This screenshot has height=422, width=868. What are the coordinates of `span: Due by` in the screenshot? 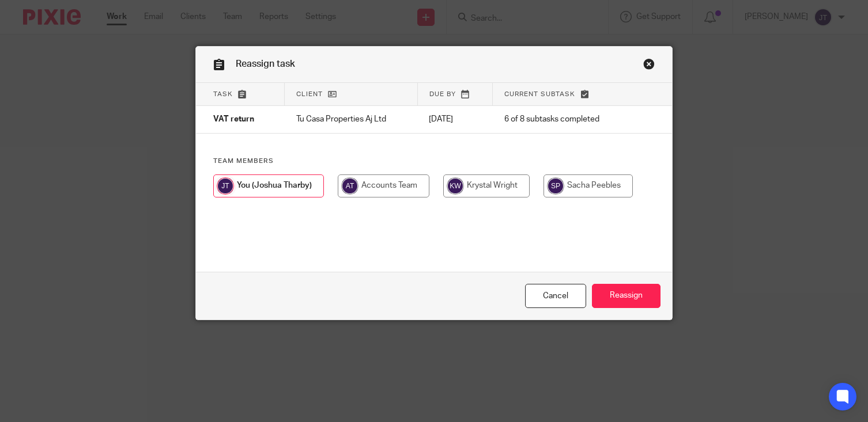 It's located at (442, 94).